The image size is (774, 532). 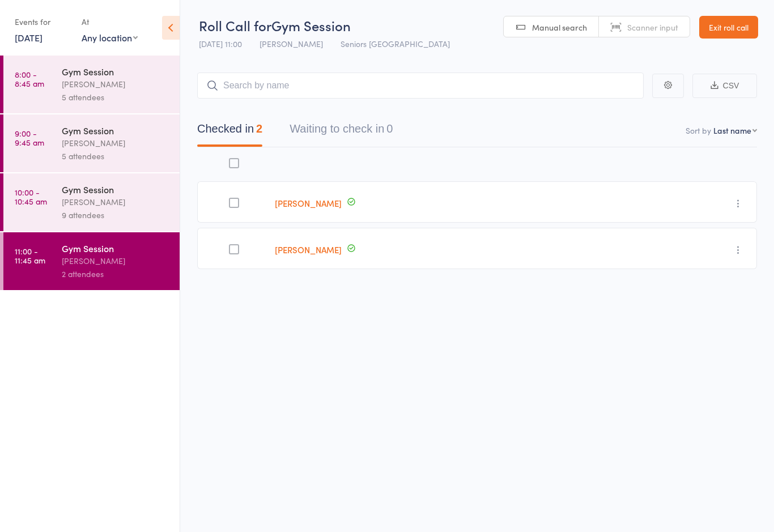 What do you see at coordinates (698, 130) in the screenshot?
I see `label: Sort by` at bounding box center [698, 130].